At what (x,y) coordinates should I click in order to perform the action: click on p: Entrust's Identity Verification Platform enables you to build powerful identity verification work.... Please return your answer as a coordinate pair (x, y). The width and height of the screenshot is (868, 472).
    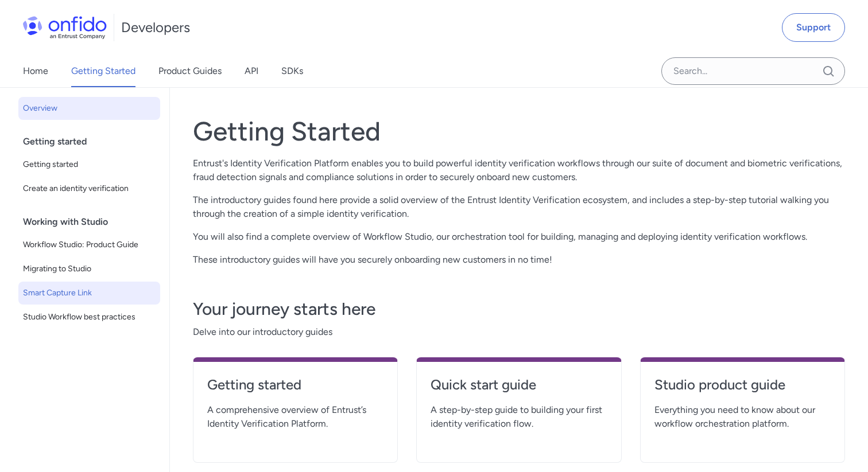
    Looking at the image, I should click on (519, 170).